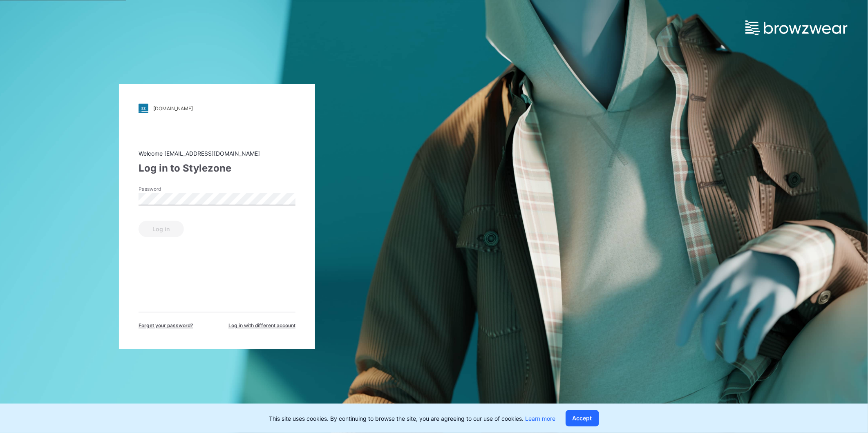 This screenshot has width=868, height=433. Describe the element at coordinates (413, 418) in the screenshot. I see `p: This site uses cookies. By continuing to browse the site, you are agreeing to our use of cookies.` at that location.